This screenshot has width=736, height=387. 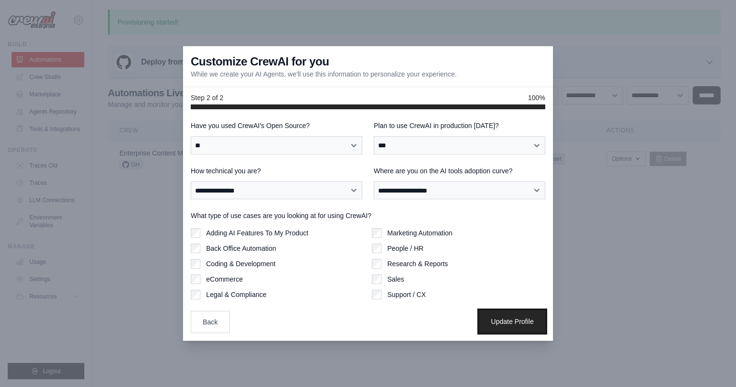 I want to click on label: Where are you on the AI tools adoption curve?, so click(x=460, y=171).